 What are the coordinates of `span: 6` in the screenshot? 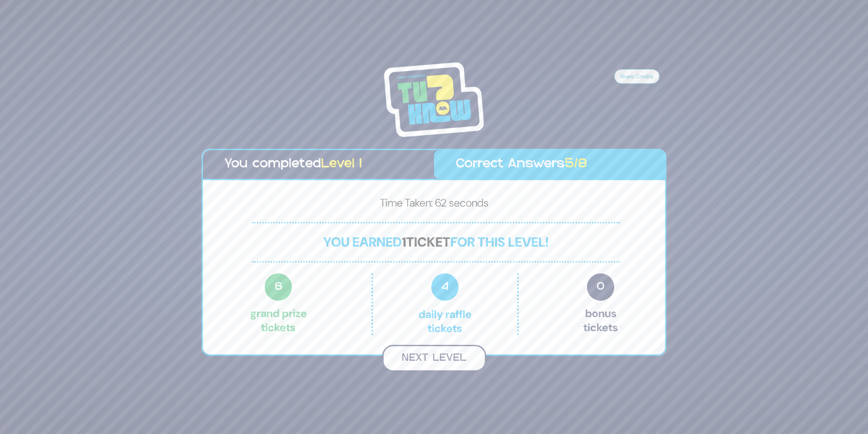 It's located at (278, 287).